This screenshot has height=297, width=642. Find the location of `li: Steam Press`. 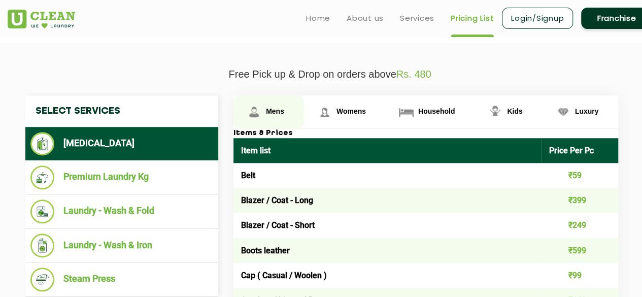

li: Steam Press is located at coordinates (122, 279).